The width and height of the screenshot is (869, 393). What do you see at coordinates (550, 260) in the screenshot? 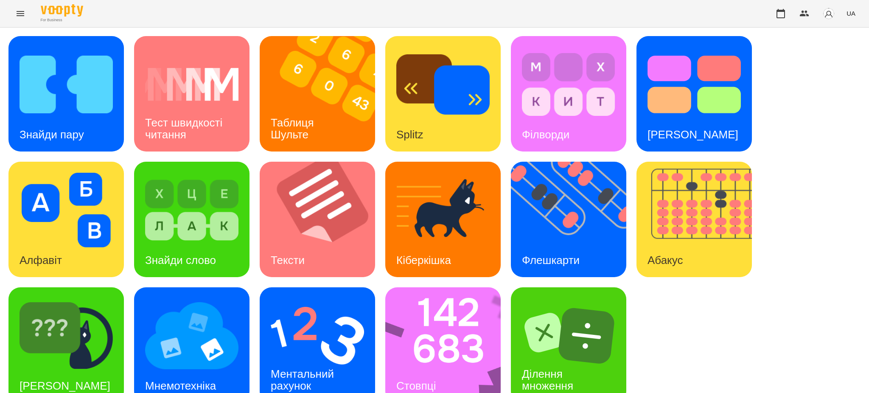
I see `h3: Флешкарти` at bounding box center [550, 260].